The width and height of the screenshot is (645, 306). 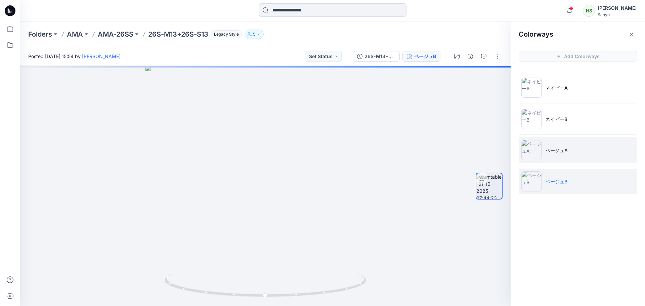 I want to click on img: ベージュB, so click(x=532, y=181).